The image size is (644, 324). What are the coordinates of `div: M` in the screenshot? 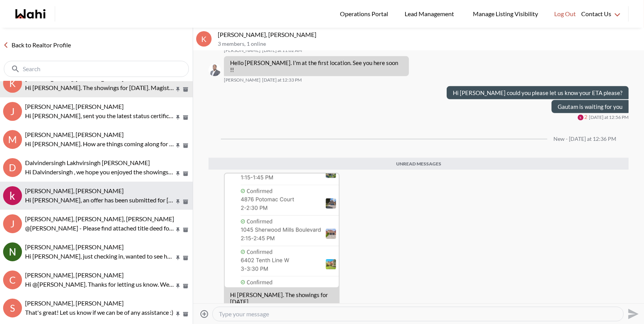 It's located at (12, 139).